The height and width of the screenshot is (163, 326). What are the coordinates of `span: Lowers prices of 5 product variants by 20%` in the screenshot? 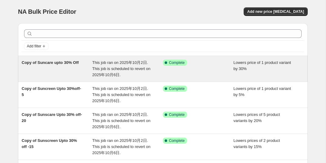 It's located at (257, 117).